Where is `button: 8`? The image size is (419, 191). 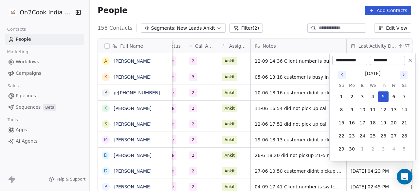
button: 8 is located at coordinates (341, 110).